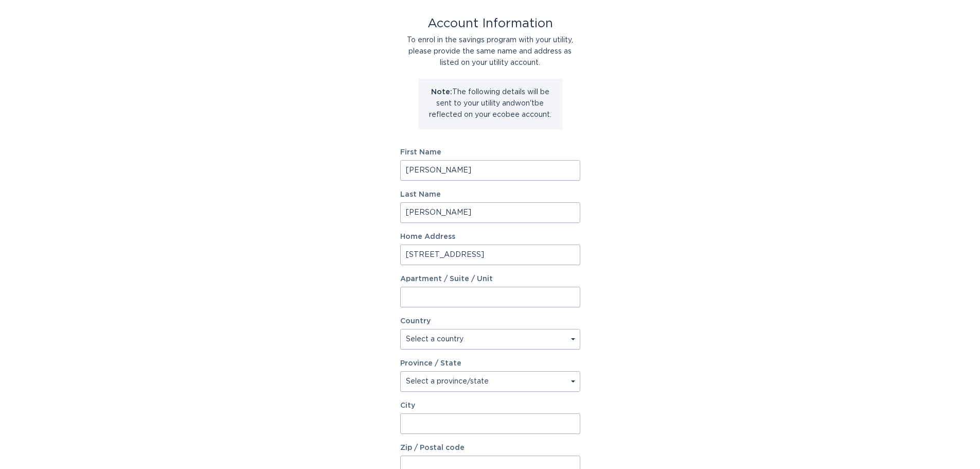  I want to click on label: Home Address, so click(490, 237).